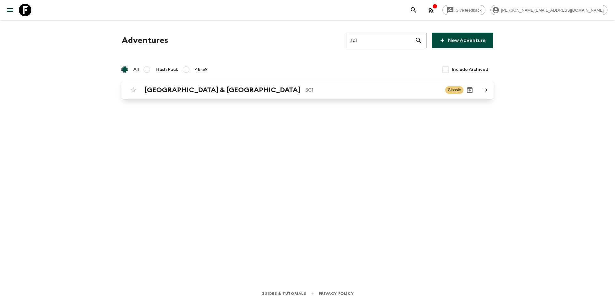  I want to click on span: Give feedback, so click(469, 10).